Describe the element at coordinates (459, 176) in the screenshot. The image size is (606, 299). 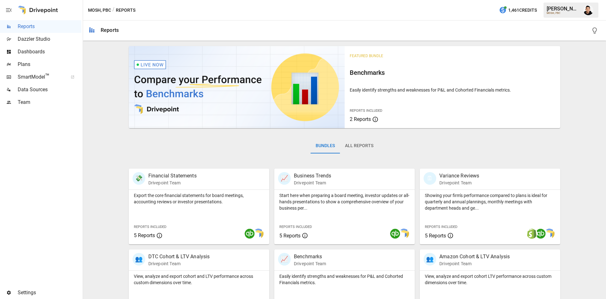
I see `p: Variance Reviews` at that location.